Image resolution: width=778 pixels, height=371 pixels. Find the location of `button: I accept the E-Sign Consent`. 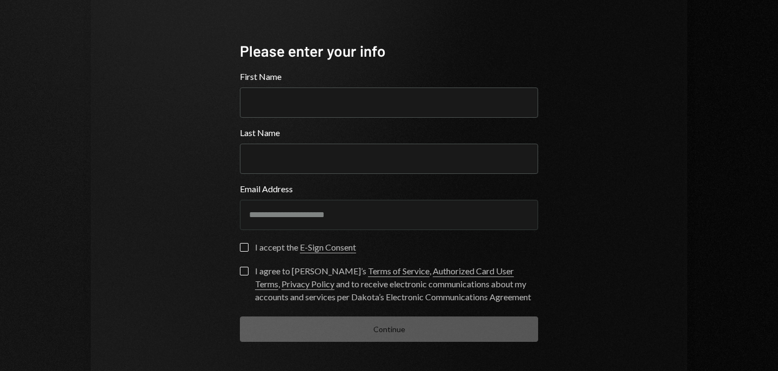

button: I accept the E-Sign Consent is located at coordinates (244, 247).